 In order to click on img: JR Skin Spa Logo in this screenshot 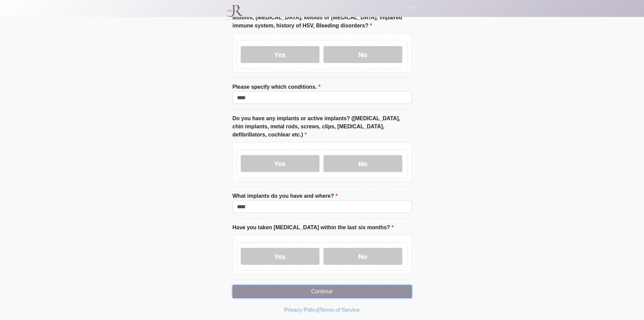, I will do `click(234, 12)`.